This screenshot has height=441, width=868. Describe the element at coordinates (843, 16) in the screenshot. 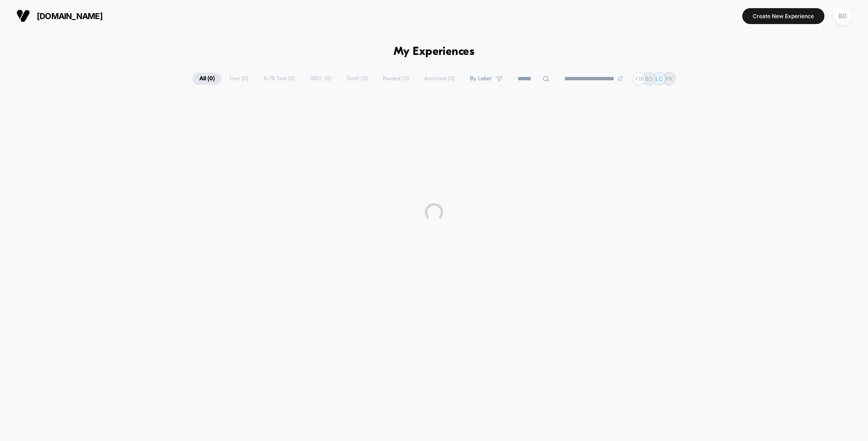

I see `button: BD` at that location.